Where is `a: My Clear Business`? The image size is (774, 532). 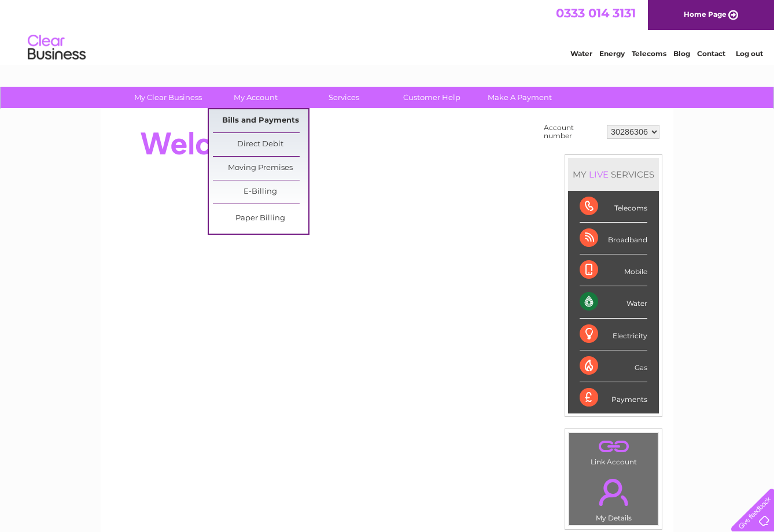 a: My Clear Business is located at coordinates (168, 97).